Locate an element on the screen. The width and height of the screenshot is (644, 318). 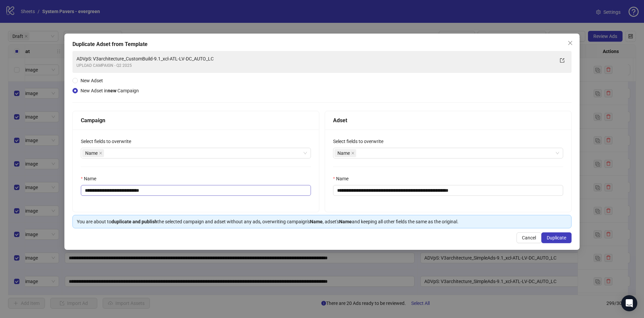
div: Duplicate Adset from Template is located at coordinates (322, 44).